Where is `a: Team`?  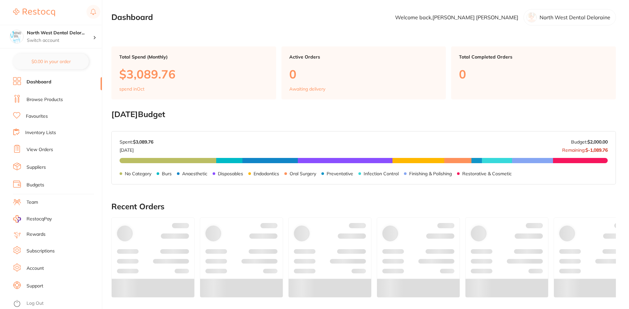
a: Team is located at coordinates (32, 203).